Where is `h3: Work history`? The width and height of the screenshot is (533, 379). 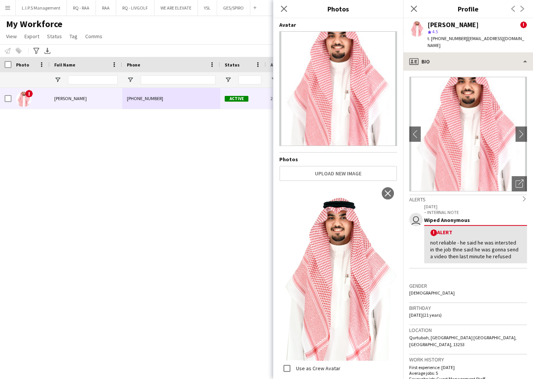 h3: Work history is located at coordinates (468, 360).